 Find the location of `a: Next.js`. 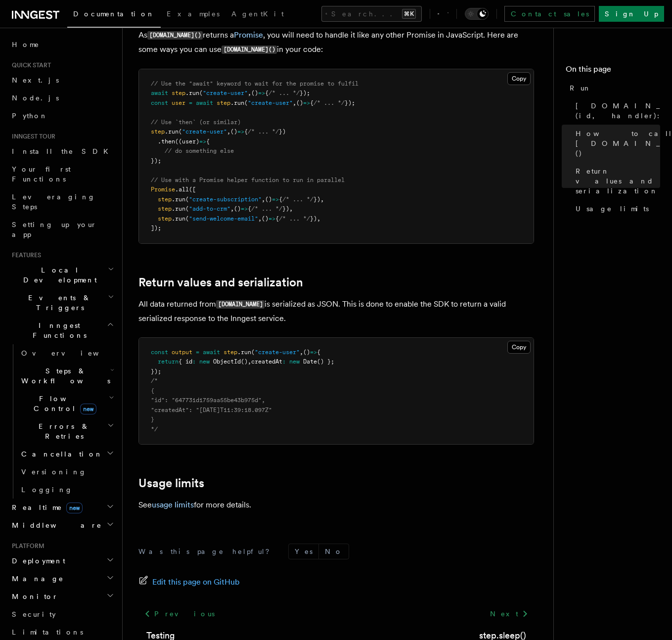

a: Next.js is located at coordinates (62, 80).